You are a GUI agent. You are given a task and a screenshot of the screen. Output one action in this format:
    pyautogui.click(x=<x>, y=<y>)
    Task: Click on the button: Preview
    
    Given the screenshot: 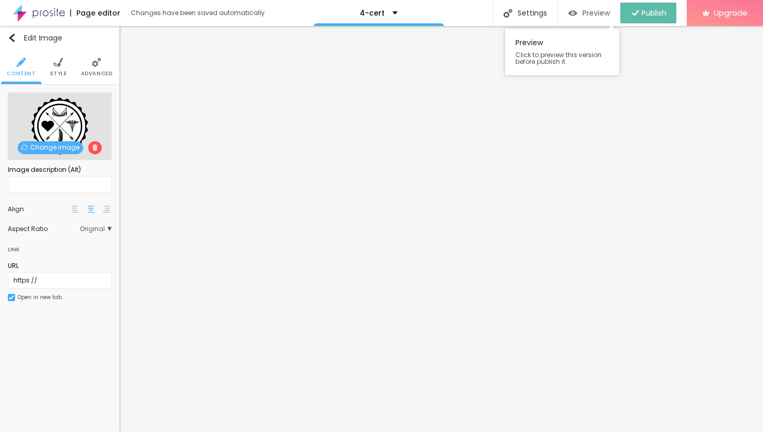 What is the action you would take?
    pyautogui.click(x=589, y=13)
    